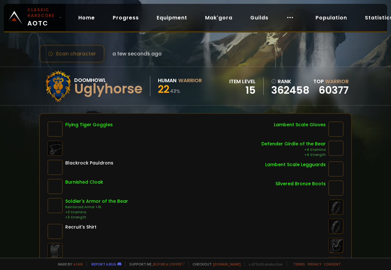  I want to click on div: Defender Girdle of the Bear, so click(294, 144).